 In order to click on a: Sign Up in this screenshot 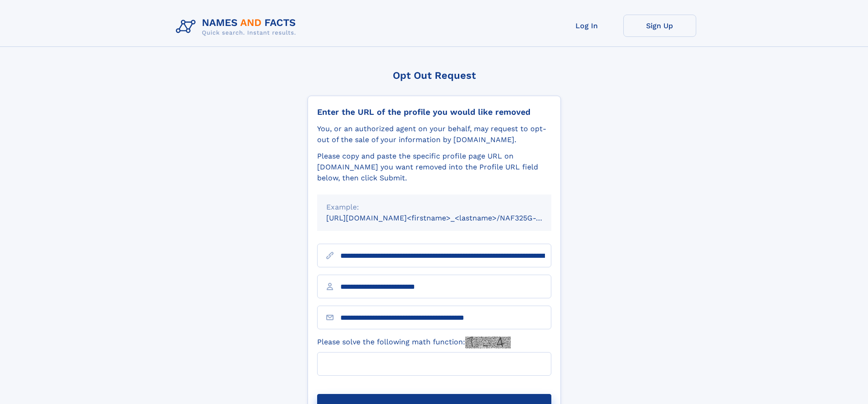, I will do `click(660, 25)`.